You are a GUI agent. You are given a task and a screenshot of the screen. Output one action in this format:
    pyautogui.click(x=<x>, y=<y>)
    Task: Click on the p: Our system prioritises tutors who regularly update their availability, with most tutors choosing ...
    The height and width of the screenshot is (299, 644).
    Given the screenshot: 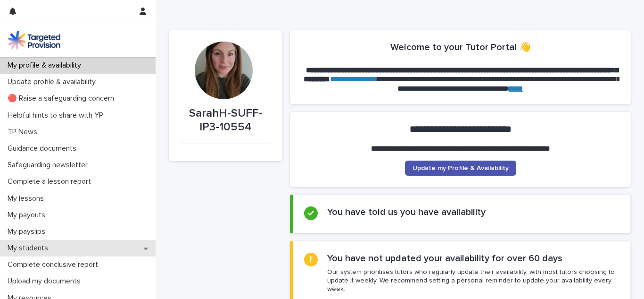 What is the action you would take?
    pyautogui.click(x=473, y=280)
    